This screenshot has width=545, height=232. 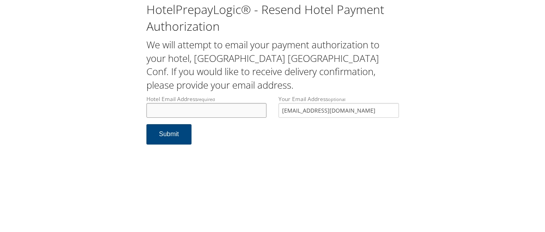 What do you see at coordinates (169, 134) in the screenshot?
I see `button: Submit` at bounding box center [169, 134].